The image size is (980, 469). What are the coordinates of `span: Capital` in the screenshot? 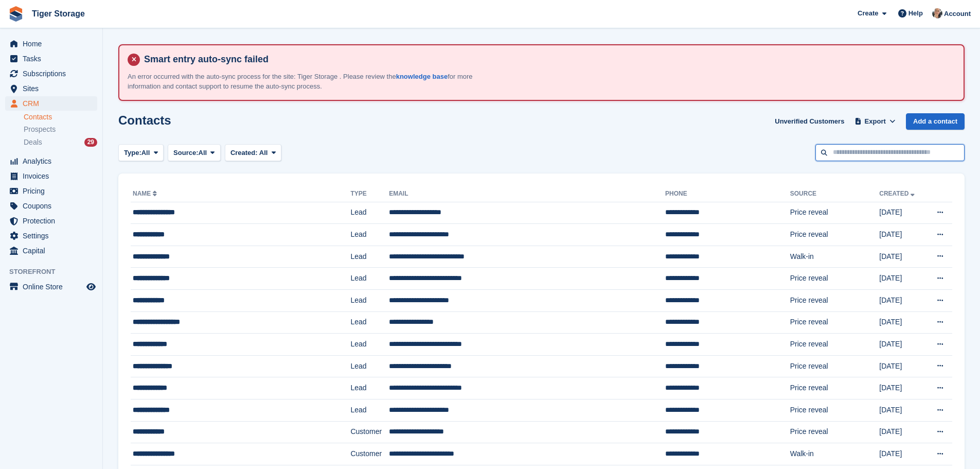 It's located at (54, 250).